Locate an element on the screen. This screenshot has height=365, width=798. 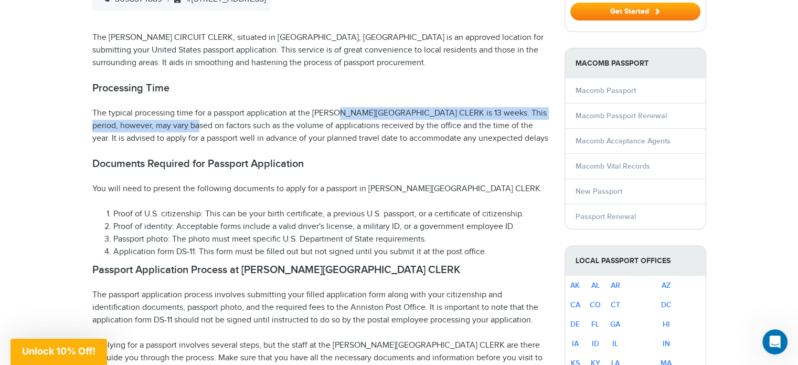
a: Macomb Passport Renewal is located at coordinates (621, 115).